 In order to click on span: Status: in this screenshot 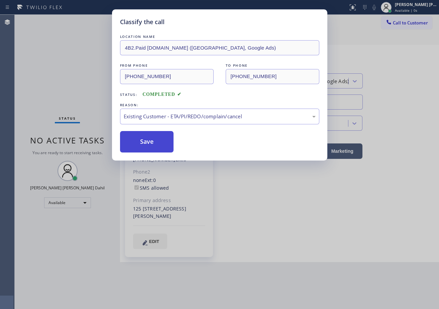, I will do `click(129, 94)`.